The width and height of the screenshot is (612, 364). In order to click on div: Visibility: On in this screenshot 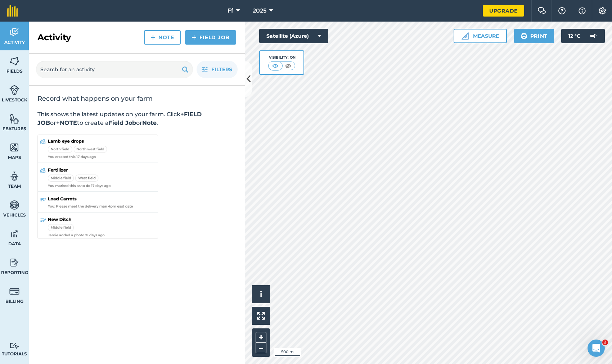, I will do `click(282, 58)`.